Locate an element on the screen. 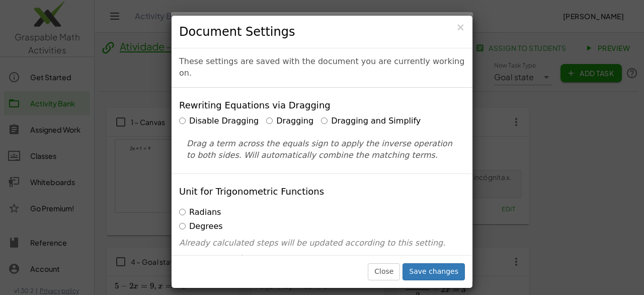  button: Save changes is located at coordinates (433, 271).